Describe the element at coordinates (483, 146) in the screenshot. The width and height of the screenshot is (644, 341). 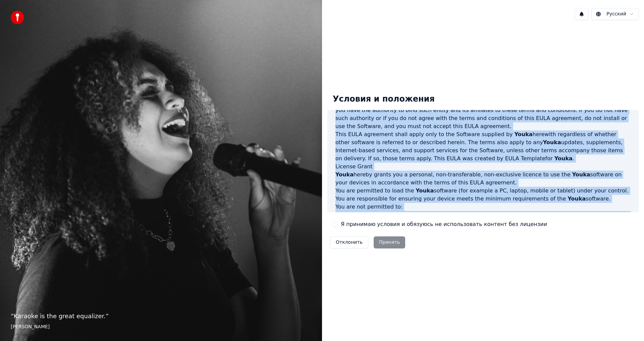
I see `p: This EULA agreement shall apply only to the Software supplied by herewith regardless of whether o...` at that location.